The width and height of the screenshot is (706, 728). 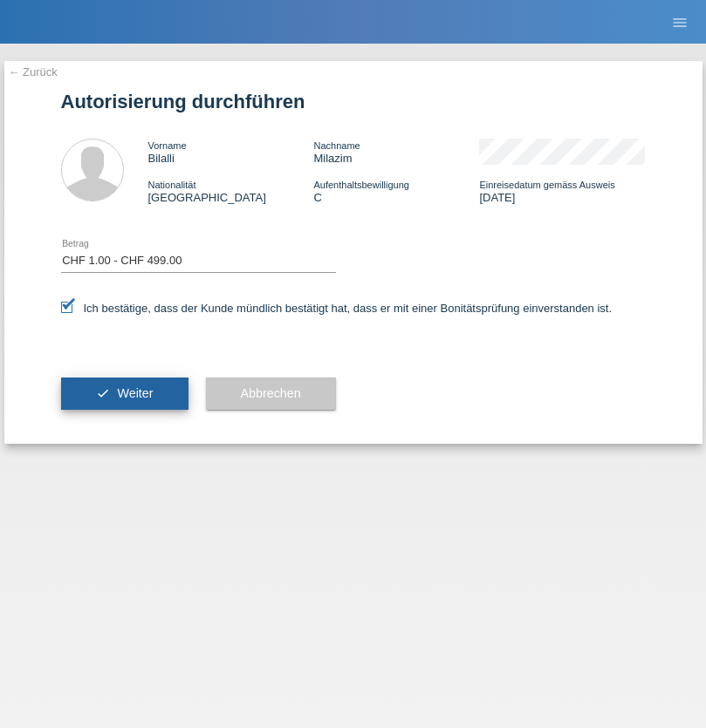 I want to click on div: C, so click(x=396, y=191).